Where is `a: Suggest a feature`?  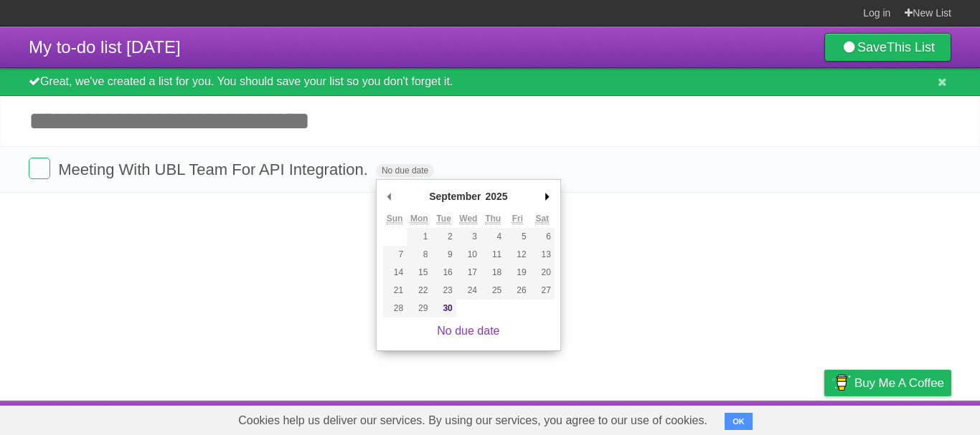
a: Suggest a feature is located at coordinates (906, 418).